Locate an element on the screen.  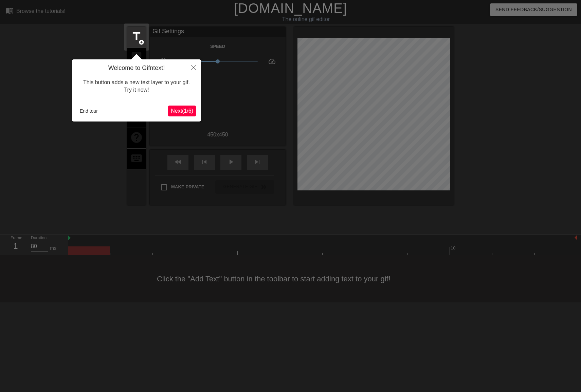
h4: Welcome to Gifntext! is located at coordinates (136, 68).